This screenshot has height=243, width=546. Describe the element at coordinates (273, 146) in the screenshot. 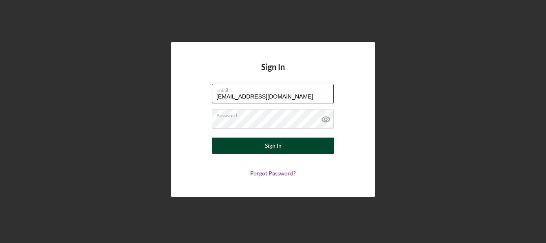

I see `div: Sign In` at that location.